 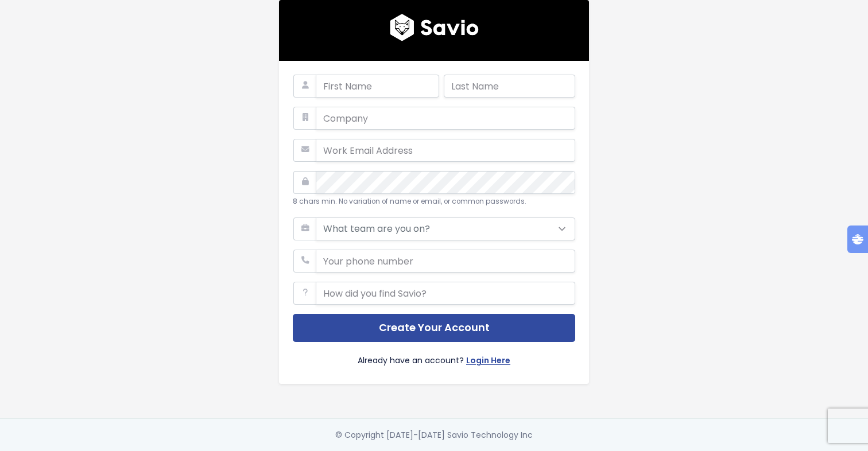 What do you see at coordinates (409, 201) in the screenshot?
I see `small: 8 chars min. No variation of name or email, or common passwords.` at bounding box center [409, 201].